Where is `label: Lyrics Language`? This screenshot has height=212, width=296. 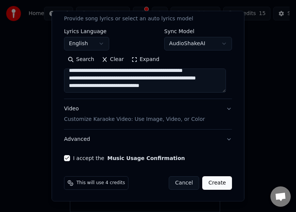 label: Lyrics Language is located at coordinates (87, 31).